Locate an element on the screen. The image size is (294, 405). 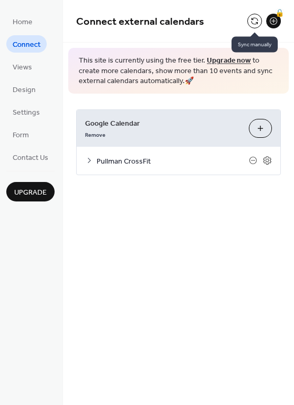
a: Views is located at coordinates (22, 66).